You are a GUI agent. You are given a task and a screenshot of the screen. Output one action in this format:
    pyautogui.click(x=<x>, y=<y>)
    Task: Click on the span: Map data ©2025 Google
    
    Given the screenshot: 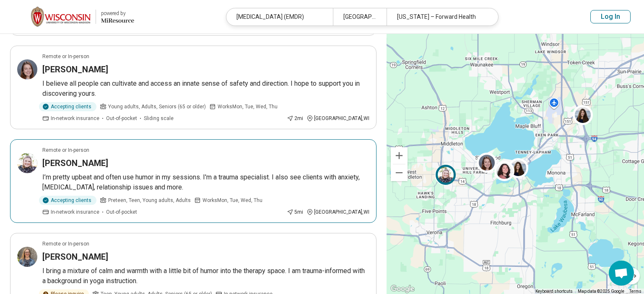 What is the action you would take?
    pyautogui.click(x=601, y=292)
    